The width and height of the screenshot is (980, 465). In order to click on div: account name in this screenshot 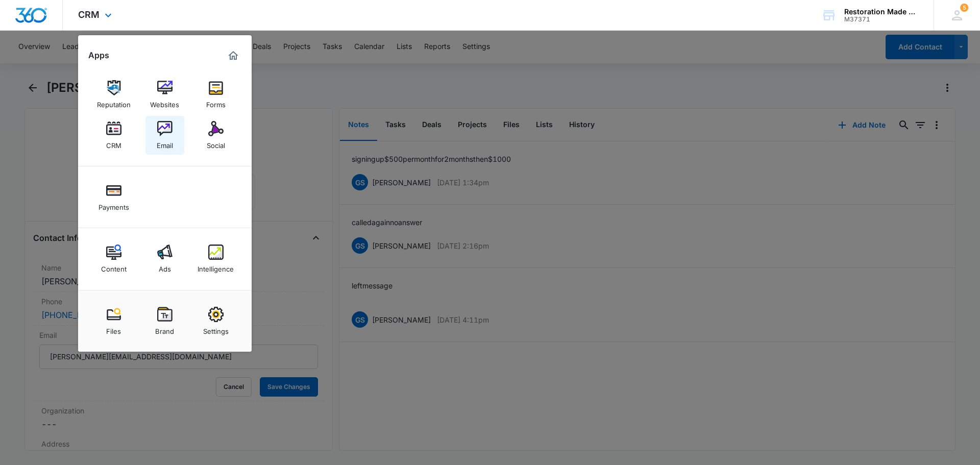, I will do `click(881, 12)`.